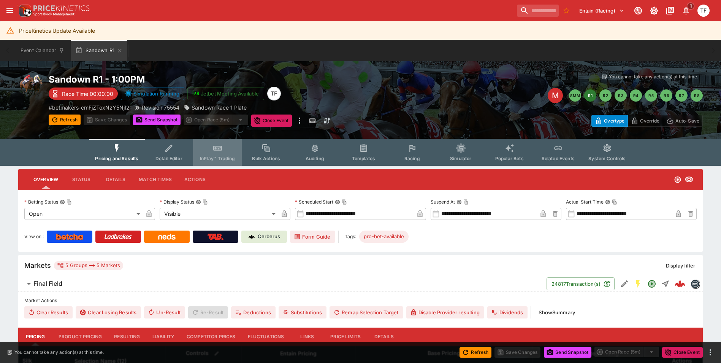 The image size is (721, 363). What do you see at coordinates (211, 336) in the screenshot?
I see `button: Competitor Prices` at bounding box center [211, 336].